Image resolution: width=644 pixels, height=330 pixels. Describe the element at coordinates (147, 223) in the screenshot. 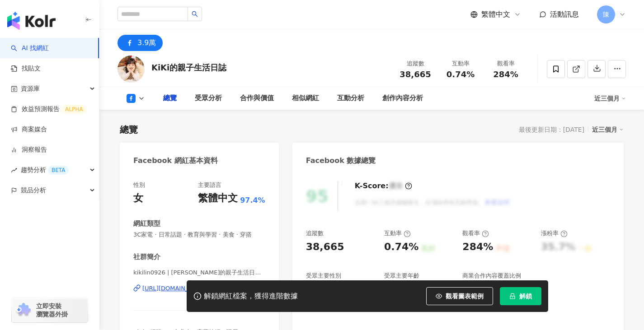

I see `div: 網紅類型` at that location.